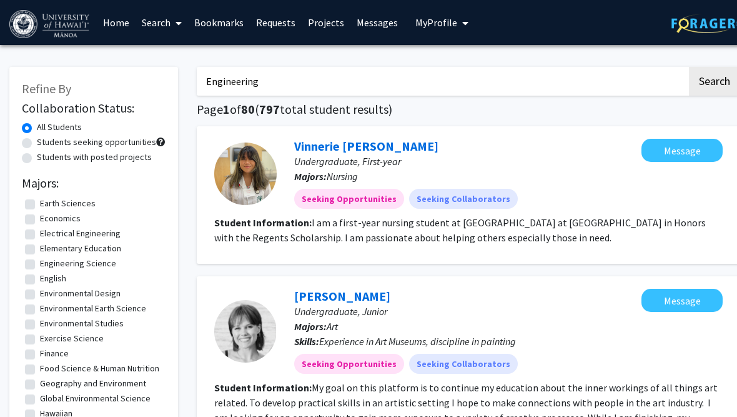 Image resolution: width=737 pixels, height=417 pixels. Describe the element at coordinates (80, 233) in the screenshot. I see `label: Electrical Engineering` at that location.